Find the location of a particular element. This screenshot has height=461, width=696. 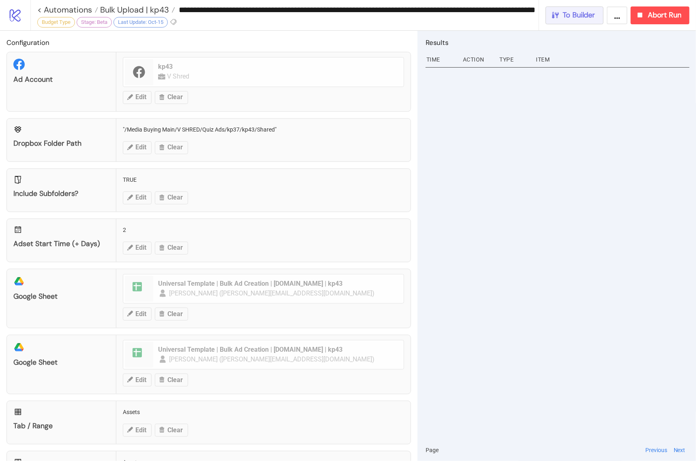

div: Stage: Beta is located at coordinates (94, 22).